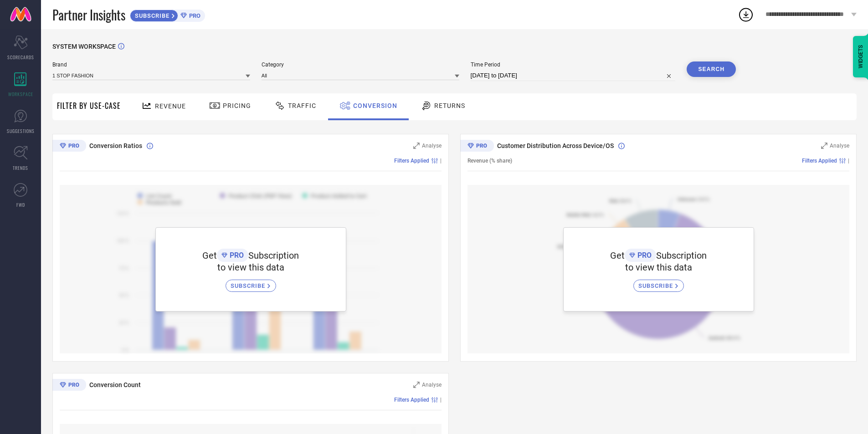  What do you see at coordinates (151, 65) in the screenshot?
I see `span: Brand` at bounding box center [151, 65].